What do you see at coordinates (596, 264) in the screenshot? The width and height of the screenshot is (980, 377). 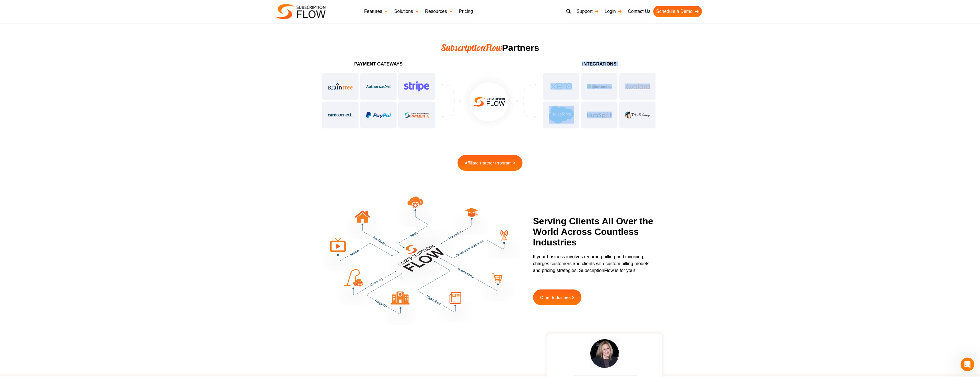 I see `p: If your business involves recurring billing and invoicing, charges customers and clients with cus...` at bounding box center [596, 264].